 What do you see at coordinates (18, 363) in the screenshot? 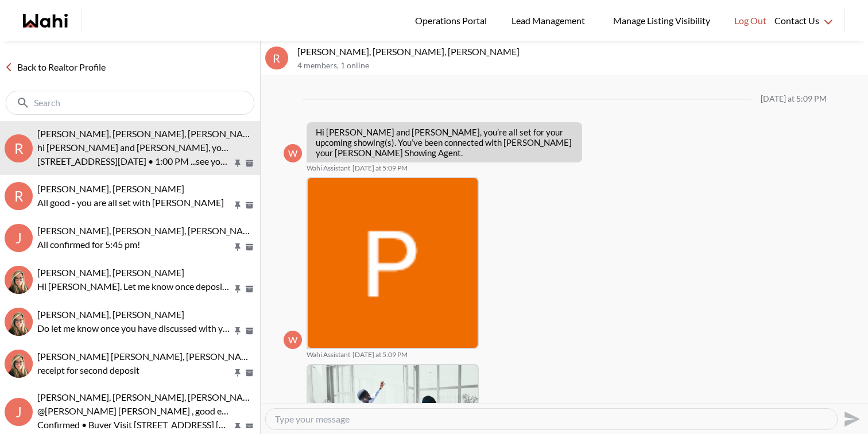
I see `img: J` at bounding box center [18, 363].